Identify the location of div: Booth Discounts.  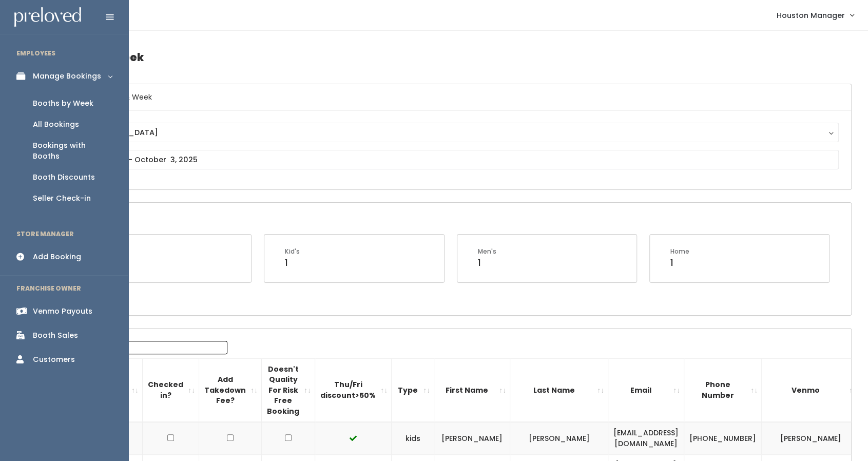
(64, 177).